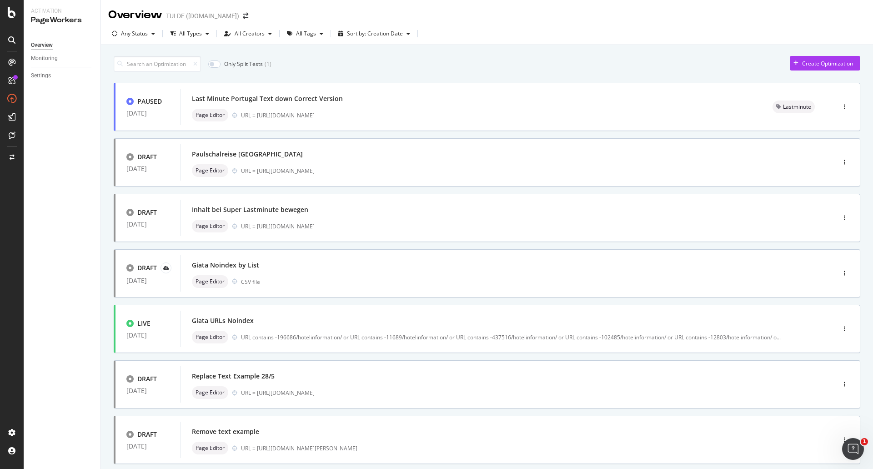 The height and width of the screenshot is (469, 873). I want to click on div: URL contains -196686/hotelinformation/ or URL contains -11689/hotelinformation/ or URL contains -..., so click(510, 337).